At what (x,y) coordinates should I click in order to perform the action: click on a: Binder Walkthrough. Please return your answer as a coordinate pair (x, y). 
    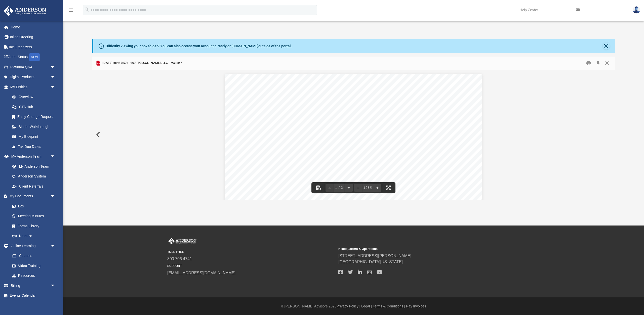
    Looking at the image, I should click on (35, 127).